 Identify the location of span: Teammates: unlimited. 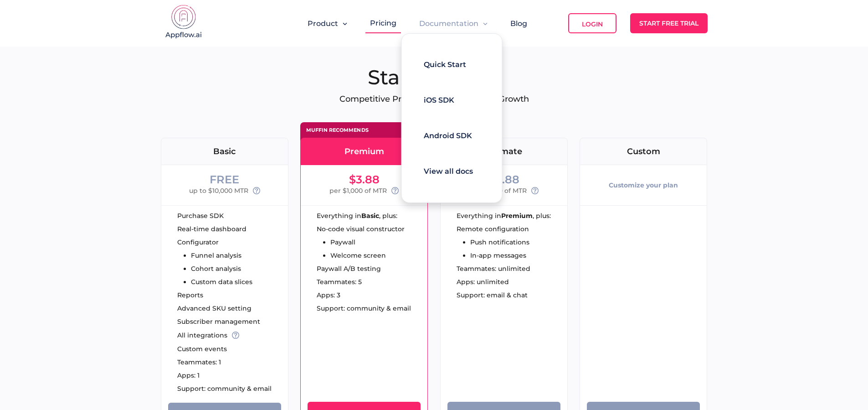
(493, 268).